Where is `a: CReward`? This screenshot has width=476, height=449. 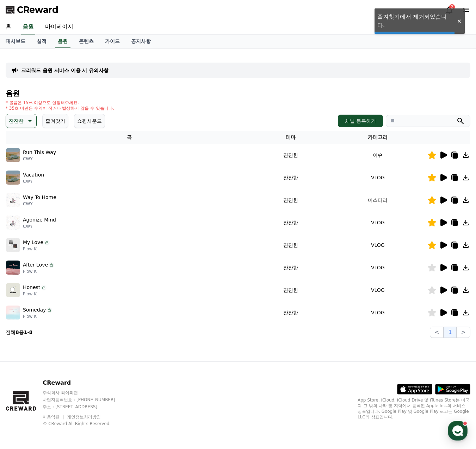 a: CReward is located at coordinates (32, 9).